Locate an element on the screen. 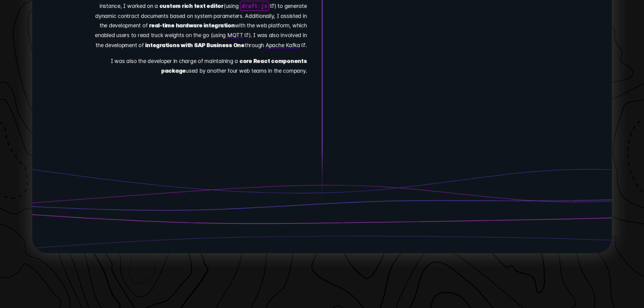 This screenshot has height=308, width=644. a: Apache Kafka is located at coordinates (286, 45).